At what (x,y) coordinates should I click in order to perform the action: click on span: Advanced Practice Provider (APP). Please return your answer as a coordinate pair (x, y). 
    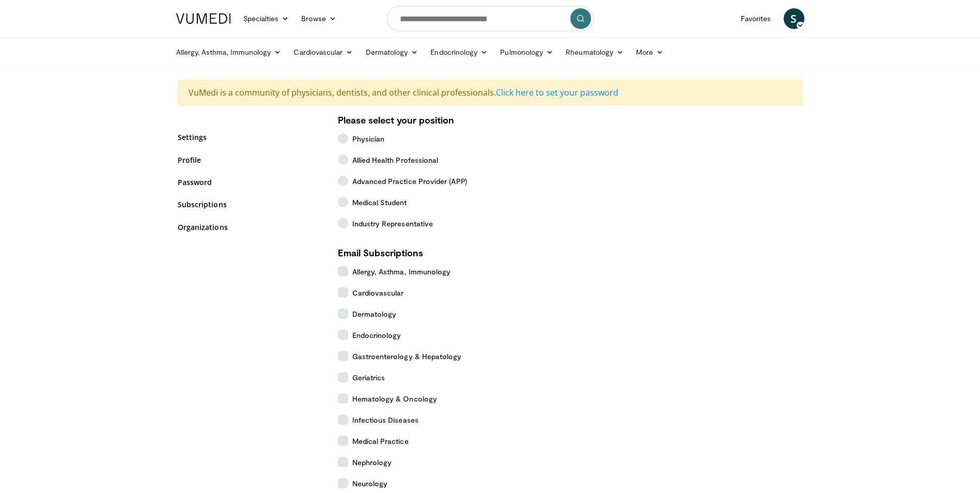
    Looking at the image, I should click on (410, 181).